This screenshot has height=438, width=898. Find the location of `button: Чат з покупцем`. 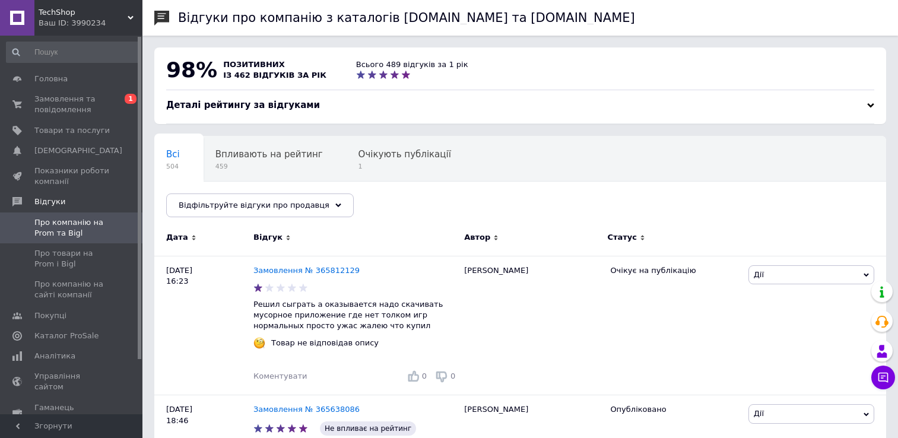

button: Чат з покупцем is located at coordinates (884, 378).